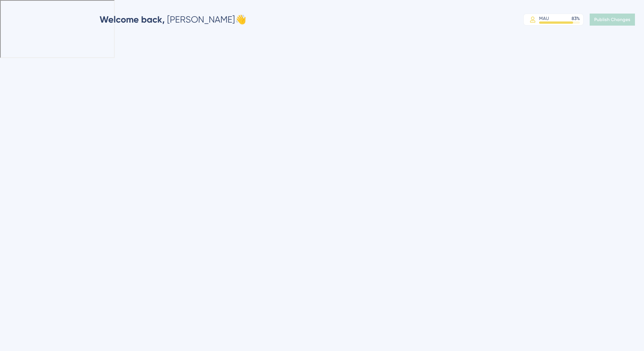  What do you see at coordinates (544, 19) in the screenshot?
I see `div: MAU` at bounding box center [544, 19].